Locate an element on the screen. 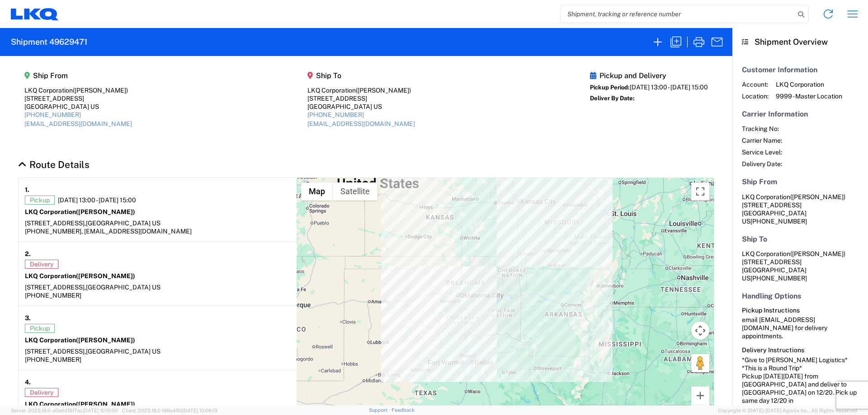 The height and width of the screenshot is (415, 868). input: Shipment, tracking or reference number is located at coordinates (678, 14).